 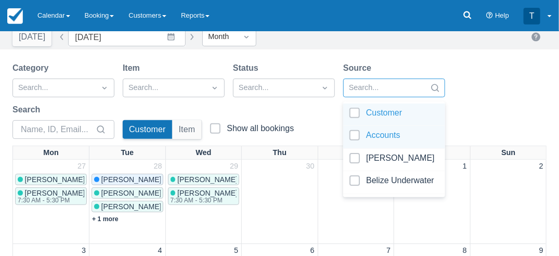 What do you see at coordinates (15, 16) in the screenshot?
I see `img: checkfront-main-nav-mini-logo.png` at bounding box center [15, 16].